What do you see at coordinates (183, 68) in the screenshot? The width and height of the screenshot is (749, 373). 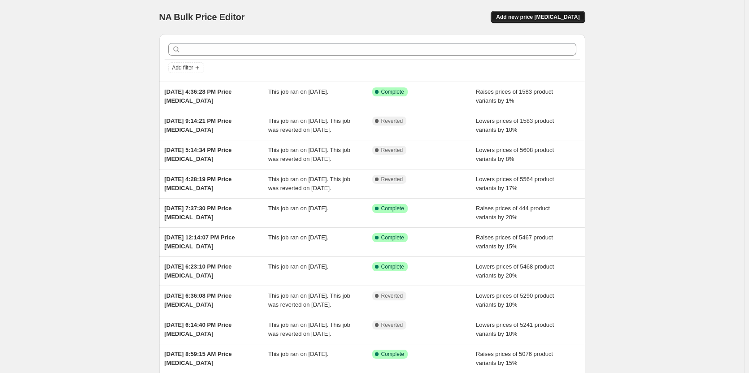 I see `span: Add filter` at bounding box center [183, 68].